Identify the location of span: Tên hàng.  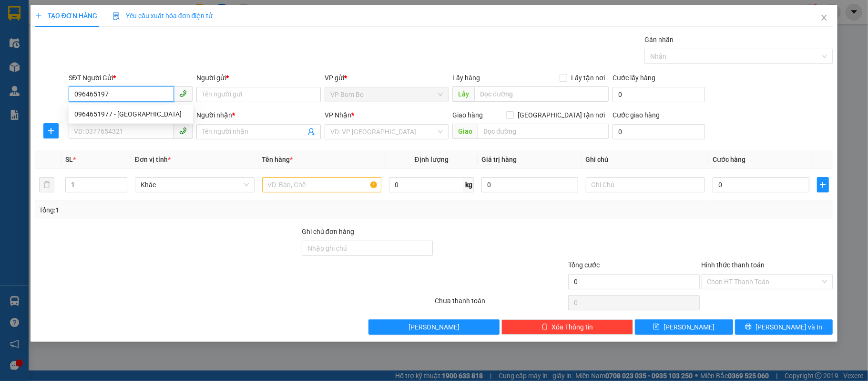
(277, 160).